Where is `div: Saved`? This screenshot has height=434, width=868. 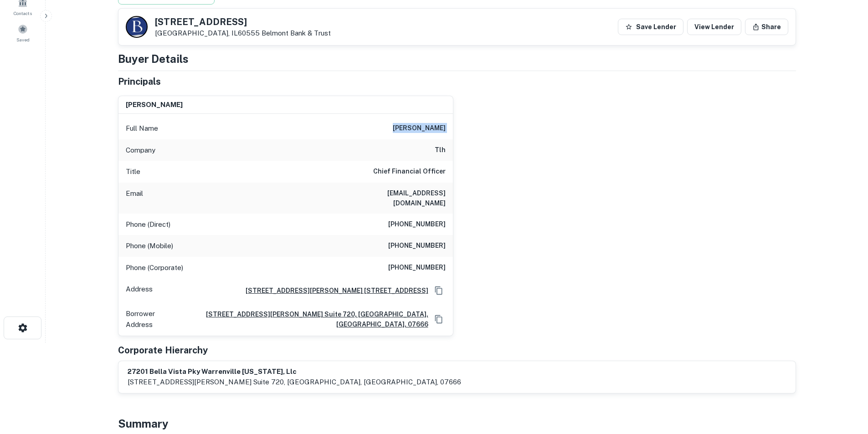 div: Saved is located at coordinates (23, 33).